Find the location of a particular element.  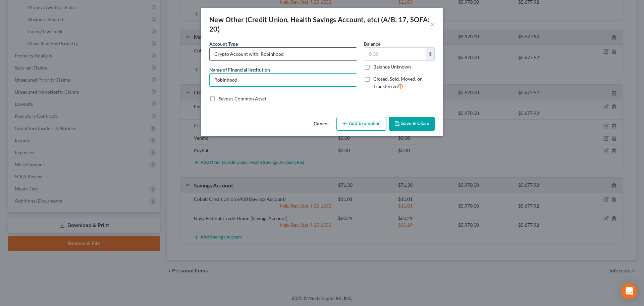

input: Enter name... is located at coordinates (283, 80).